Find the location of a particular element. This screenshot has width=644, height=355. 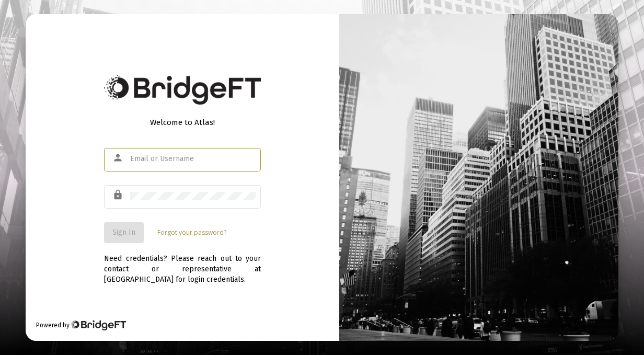

button: Sign In is located at coordinates (124, 233).